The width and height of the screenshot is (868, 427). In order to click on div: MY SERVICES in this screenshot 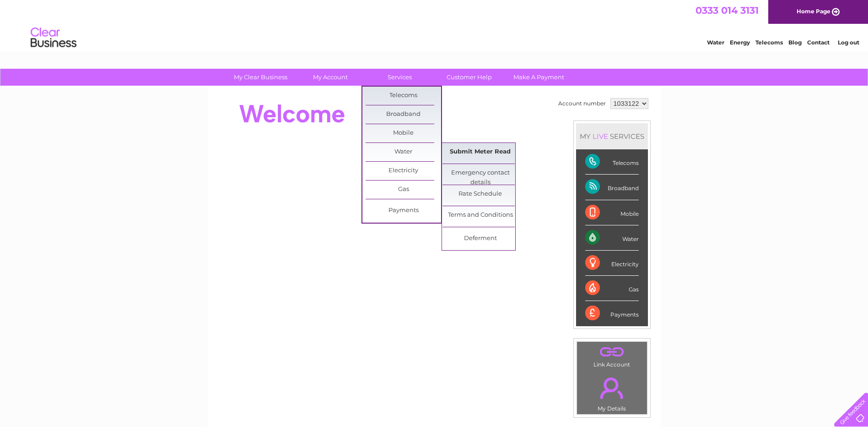, I will do `click(612, 136)`.